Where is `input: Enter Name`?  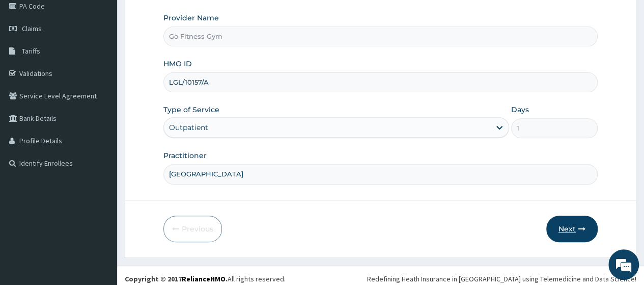 input: Enter Name is located at coordinates (380, 174).